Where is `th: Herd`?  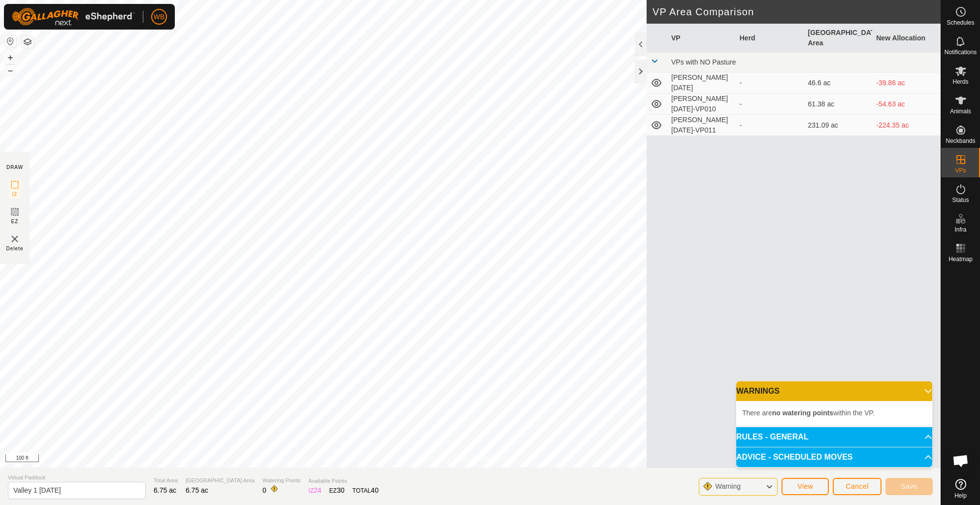
th: Herd is located at coordinates (770, 38).